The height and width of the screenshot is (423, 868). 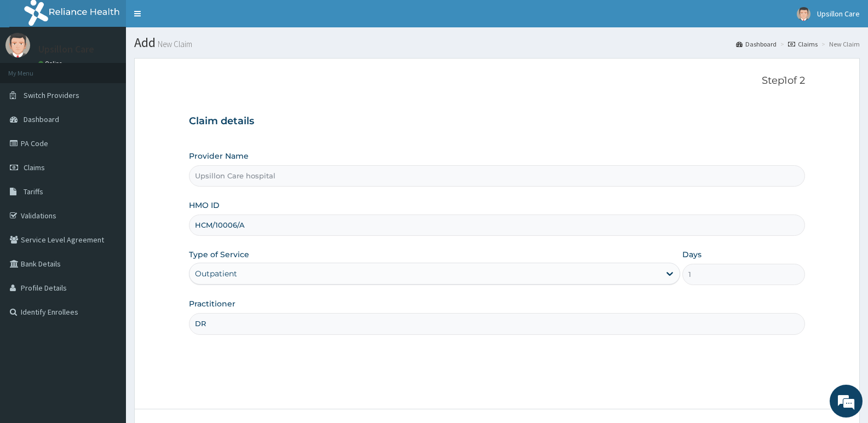 What do you see at coordinates (173, 44) in the screenshot?
I see `small: New Claim` at bounding box center [173, 44].